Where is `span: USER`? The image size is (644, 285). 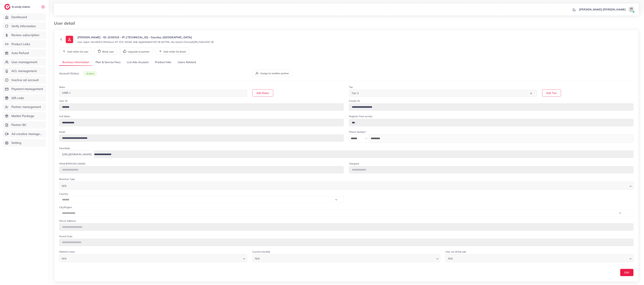
span: USER is located at coordinates (66, 93).